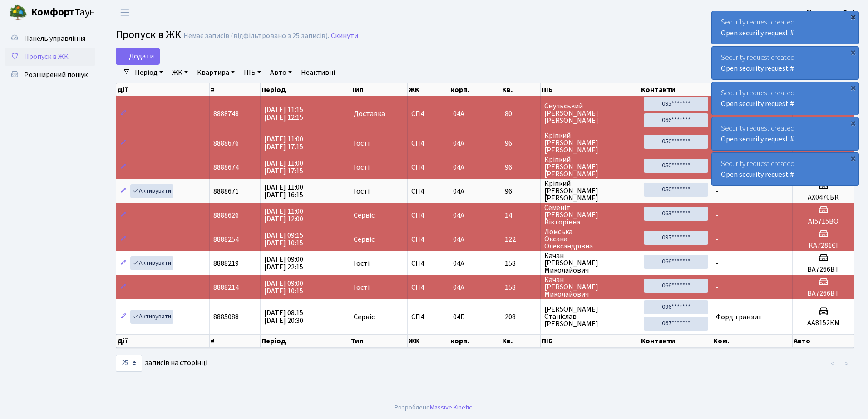  Describe the element at coordinates (63, 13) in the screenshot. I see `span: Таун` at that location.